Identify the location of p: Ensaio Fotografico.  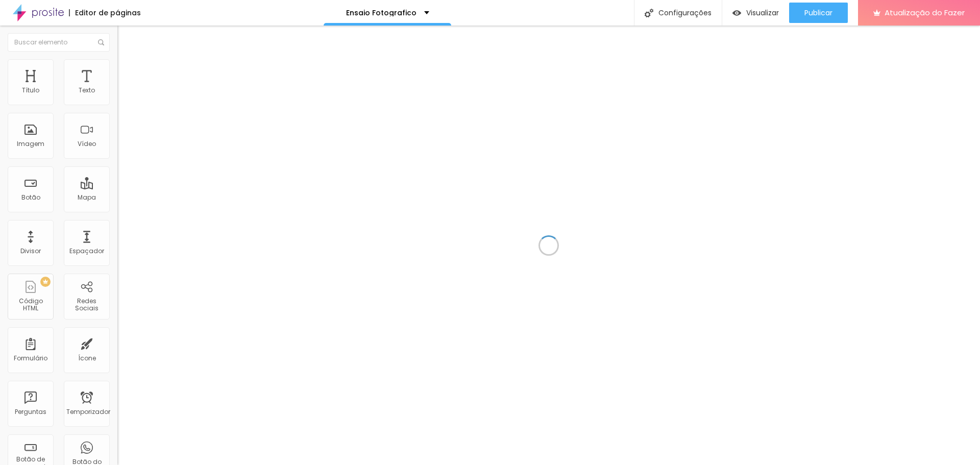
(381, 13).